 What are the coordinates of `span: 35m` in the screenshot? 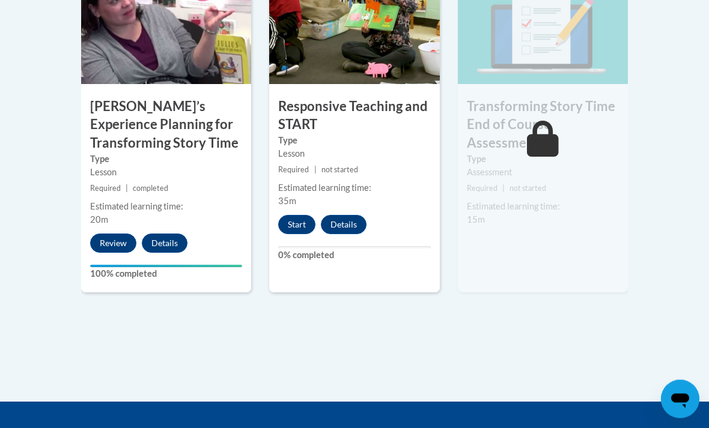 It's located at (287, 201).